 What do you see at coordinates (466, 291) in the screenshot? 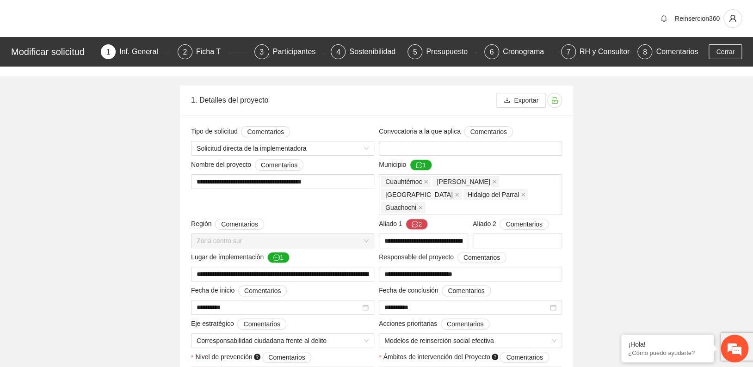
I see `button: Fecha de conclusión` at bounding box center [466, 291].